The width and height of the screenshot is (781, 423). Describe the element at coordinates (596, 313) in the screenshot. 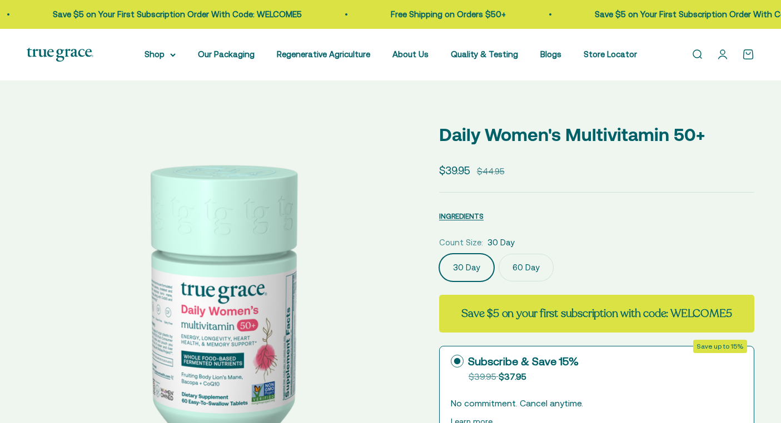

I see `strong: Save $5 on your first subscription with code: WELCOME5` at that location.